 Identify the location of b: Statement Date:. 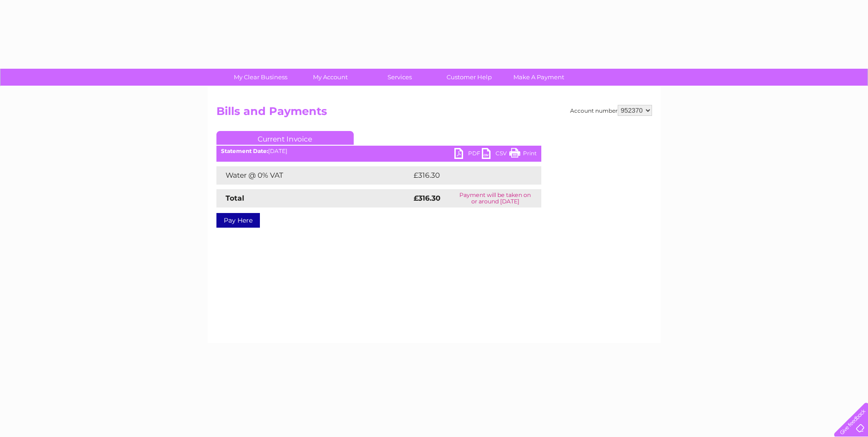
(244, 151).